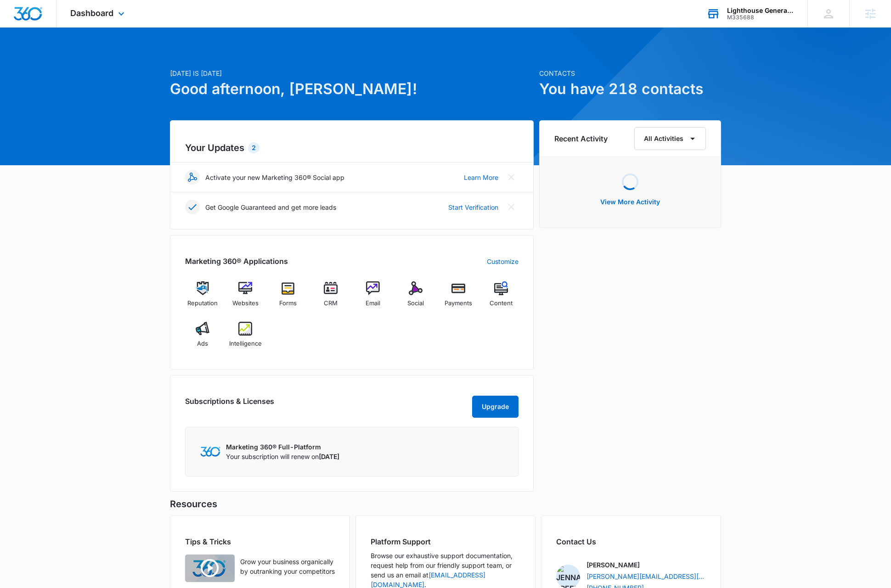 The height and width of the screenshot is (588, 891). I want to click on span: Intelligence, so click(245, 343).